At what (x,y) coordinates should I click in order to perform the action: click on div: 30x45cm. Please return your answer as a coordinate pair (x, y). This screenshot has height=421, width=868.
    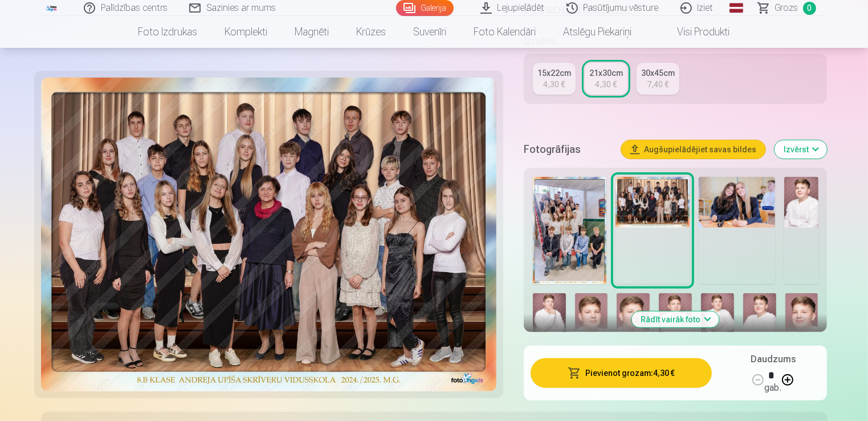
    Looking at the image, I should click on (658, 73).